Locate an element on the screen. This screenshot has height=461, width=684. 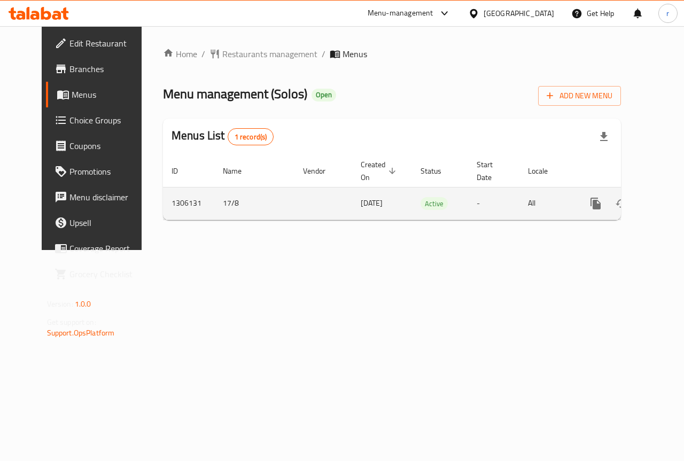
a: Promotions is located at coordinates (101, 171).